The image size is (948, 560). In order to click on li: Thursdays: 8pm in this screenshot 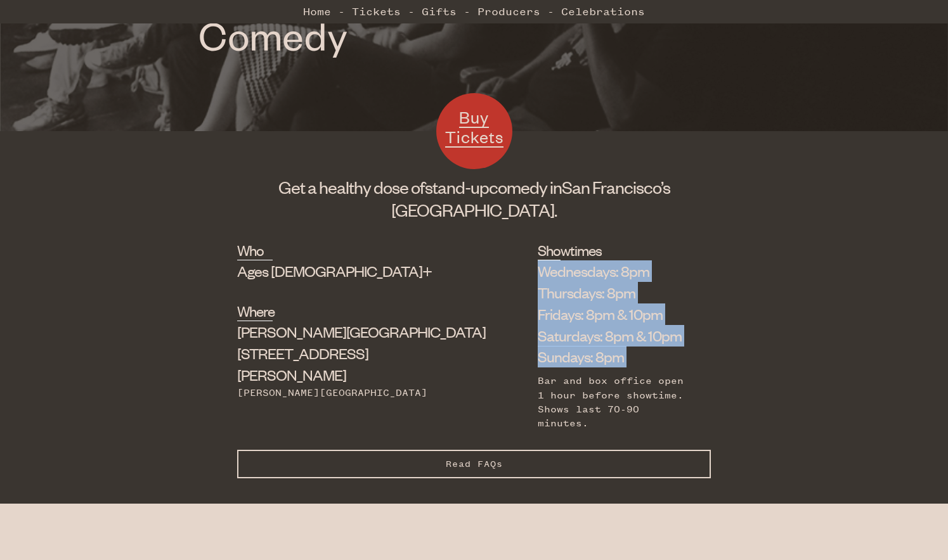, I will do `click(615, 293)`.